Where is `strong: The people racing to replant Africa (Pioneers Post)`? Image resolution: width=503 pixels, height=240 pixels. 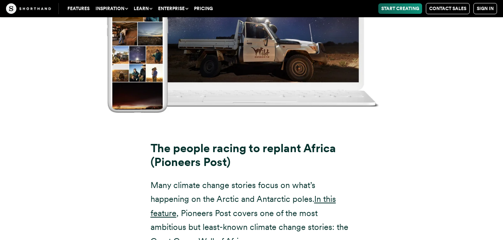
strong: The people racing to replant Africa (Pioneers Post) is located at coordinates (243, 155).